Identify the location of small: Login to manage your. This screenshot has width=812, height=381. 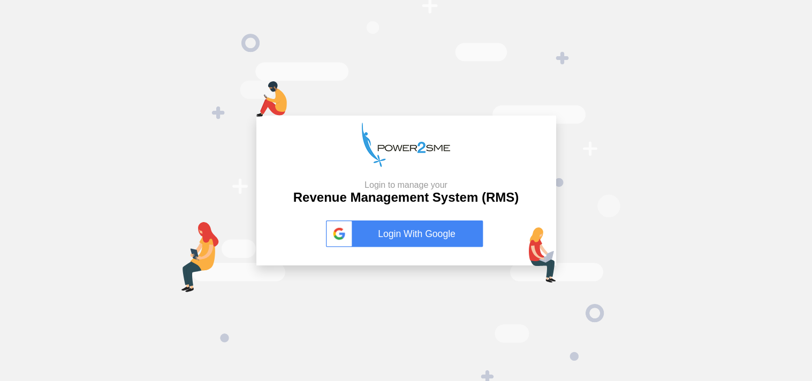
(405, 185).